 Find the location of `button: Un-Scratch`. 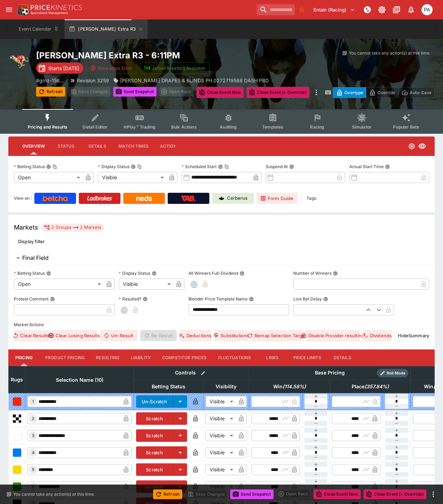

button: Un-Scratch is located at coordinates (155, 402).